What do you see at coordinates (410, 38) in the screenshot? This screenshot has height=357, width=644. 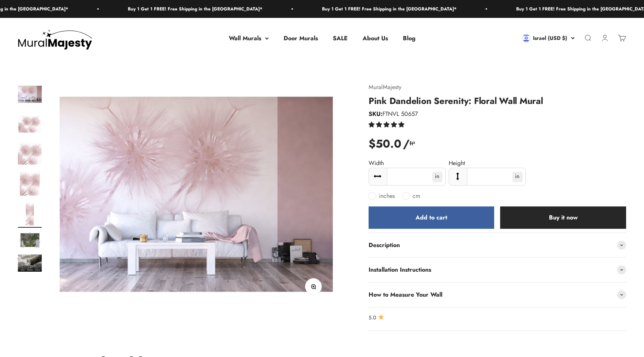 I see `a: Blog` at bounding box center [410, 38].